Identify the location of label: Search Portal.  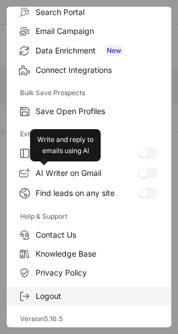
(89, 12).